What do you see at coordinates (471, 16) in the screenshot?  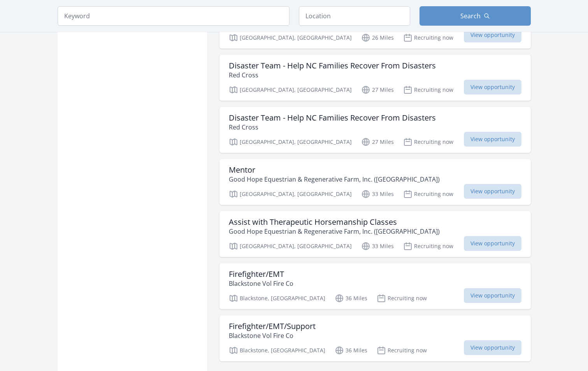 I see `span: Search` at bounding box center [471, 16].